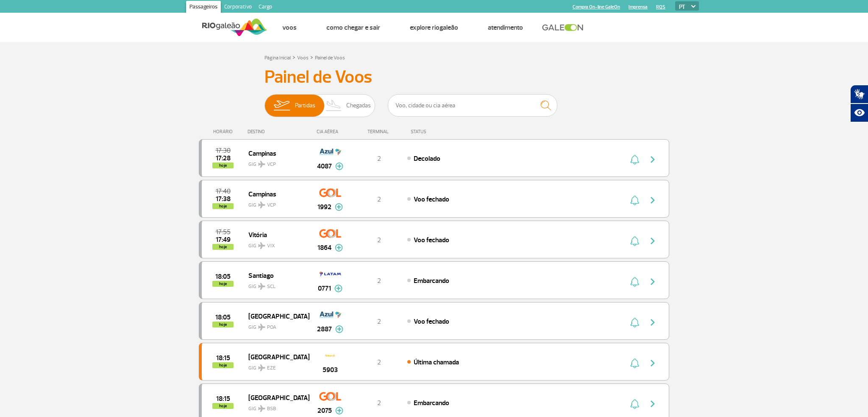 The image size is (868, 417). Describe the element at coordinates (859, 103) in the screenshot. I see `div: Plugin de acessibilidade da Hand Talk.` at that location.